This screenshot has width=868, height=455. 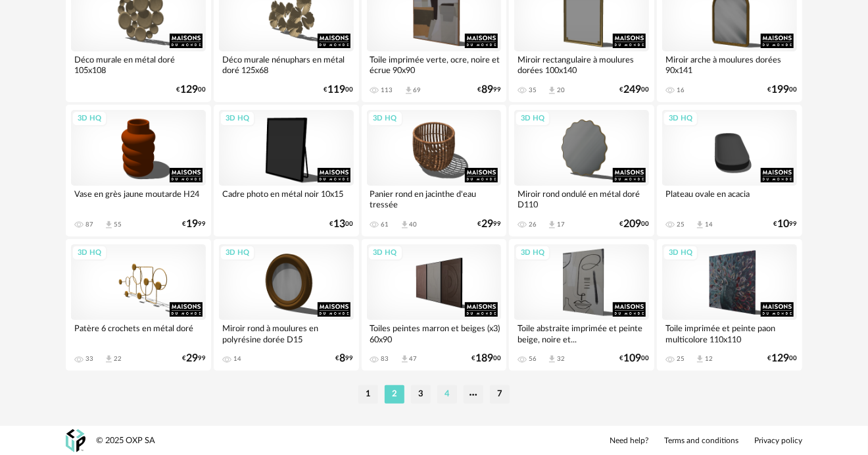 What do you see at coordinates (395, 394) in the screenshot?
I see `li: 2` at bounding box center [395, 394].